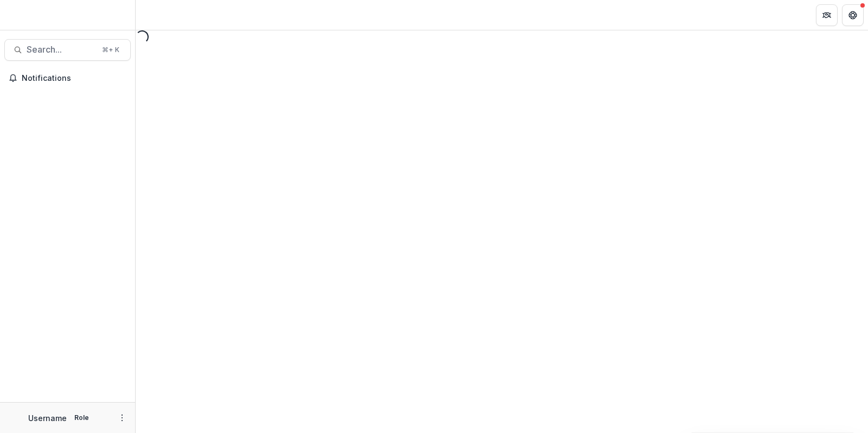 The height and width of the screenshot is (433, 868). I want to click on button: Get Help, so click(853, 15).